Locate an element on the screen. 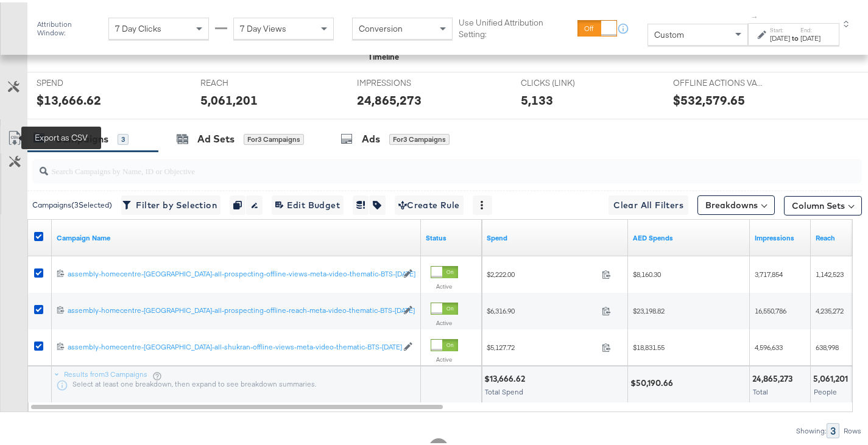 The width and height of the screenshot is (868, 445). button: Create Rule is located at coordinates (429, 203).